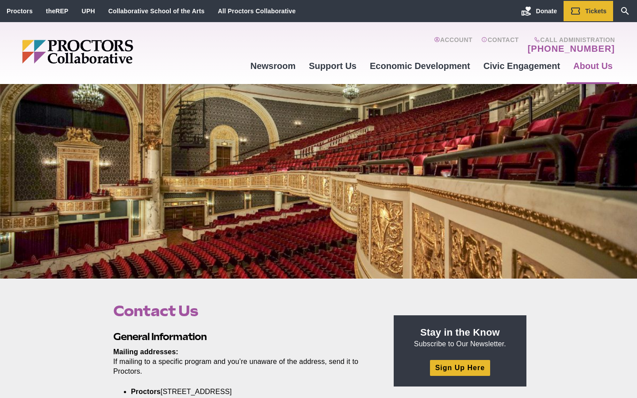  Describe the element at coordinates (146, 352) in the screenshot. I see `strong: Mailing addresses:` at that location.